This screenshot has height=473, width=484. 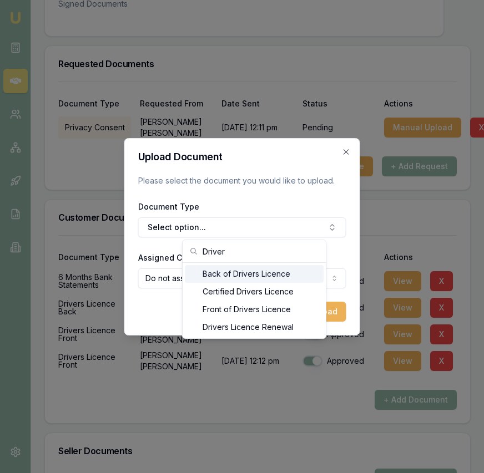 I want to click on div: Front of Drivers Licence, so click(x=254, y=310).